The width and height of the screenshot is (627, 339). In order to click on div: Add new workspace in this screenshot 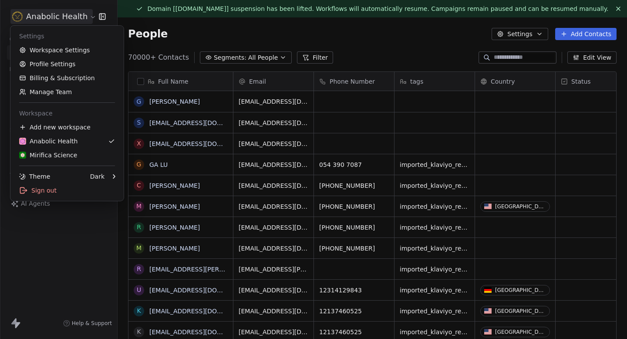, I will do `click(67, 127)`.